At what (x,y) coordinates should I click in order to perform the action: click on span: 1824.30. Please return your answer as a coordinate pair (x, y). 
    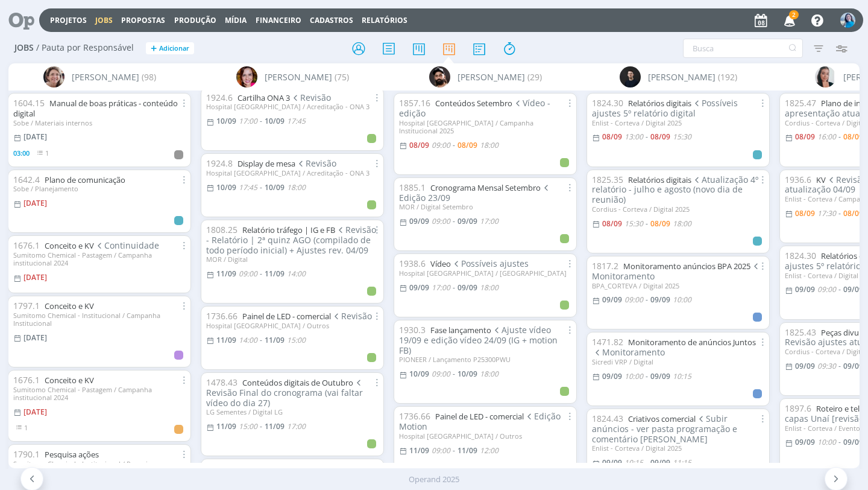
    Looking at the image, I should click on (800, 255).